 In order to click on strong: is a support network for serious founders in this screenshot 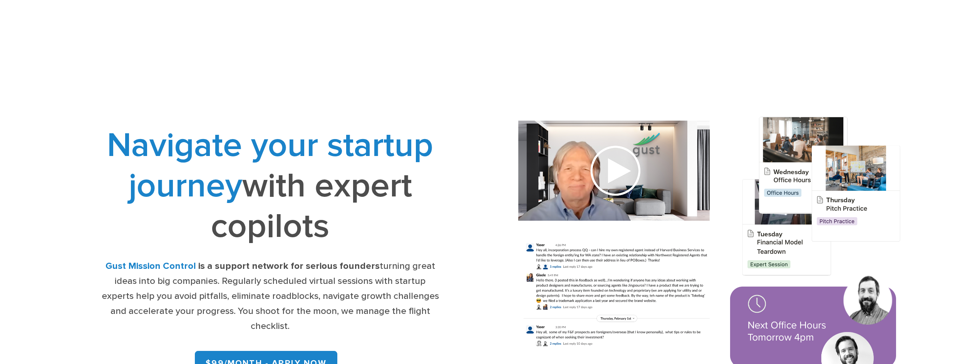, I will do `click(289, 266)`.